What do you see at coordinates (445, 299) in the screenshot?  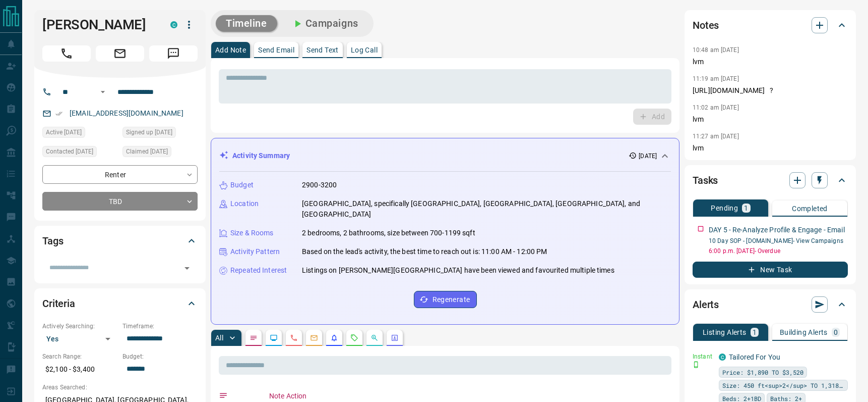 I see `button: Regenerate` at bounding box center [445, 299].